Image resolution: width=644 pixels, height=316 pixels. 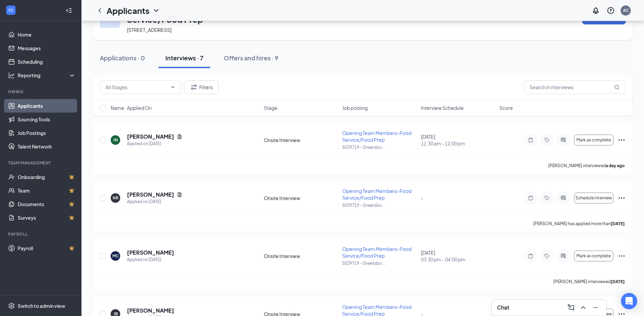 I want to click on div: MC, so click(x=115, y=256).